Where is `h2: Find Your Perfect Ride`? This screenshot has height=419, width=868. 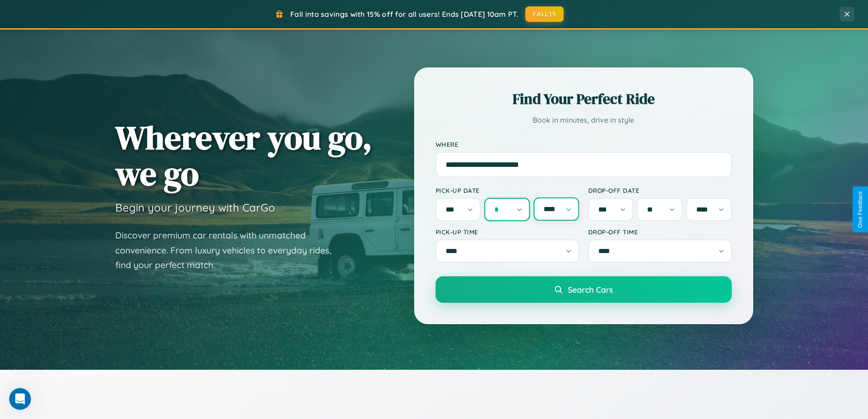 h2: Find Your Perfect Ride is located at coordinates (584, 99).